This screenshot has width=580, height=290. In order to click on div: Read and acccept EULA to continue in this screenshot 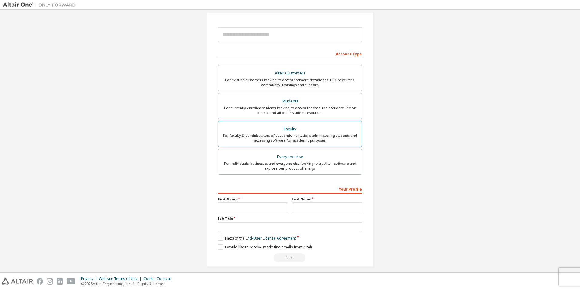, I will do `click(290, 257)`.